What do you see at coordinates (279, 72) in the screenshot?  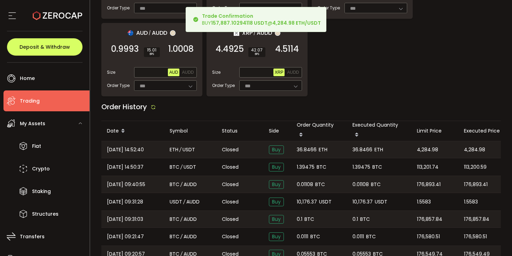 I see `span: XRP` at bounding box center [279, 72].